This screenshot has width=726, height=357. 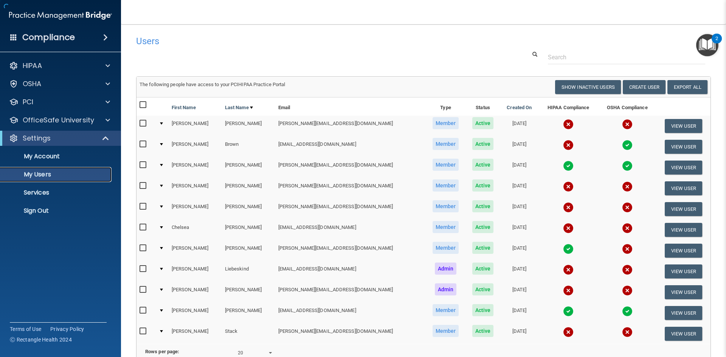 I want to click on button: Open Resource Center, 2 new notifications, so click(x=707, y=45).